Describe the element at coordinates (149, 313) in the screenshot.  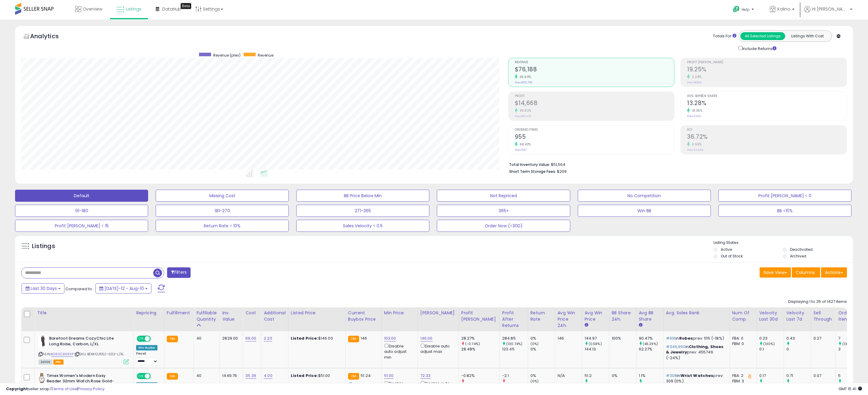
I see `div: Repricing` at that location.